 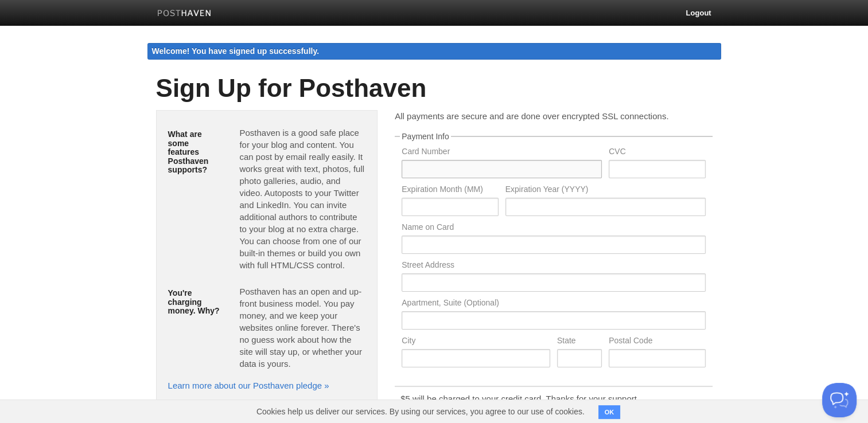 What do you see at coordinates (303, 199) in the screenshot?
I see `p: Posthaven is a good safe place for your blog and content. You can post by email really easily. It...` at bounding box center [303, 199].